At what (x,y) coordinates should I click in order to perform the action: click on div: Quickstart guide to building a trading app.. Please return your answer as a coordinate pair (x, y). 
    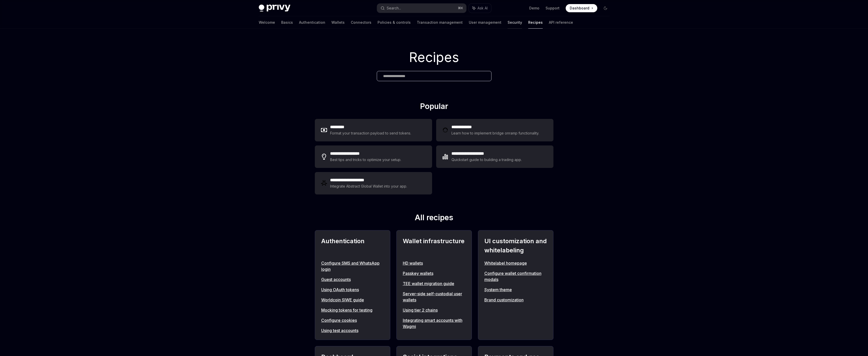
    Looking at the image, I should click on (486, 160).